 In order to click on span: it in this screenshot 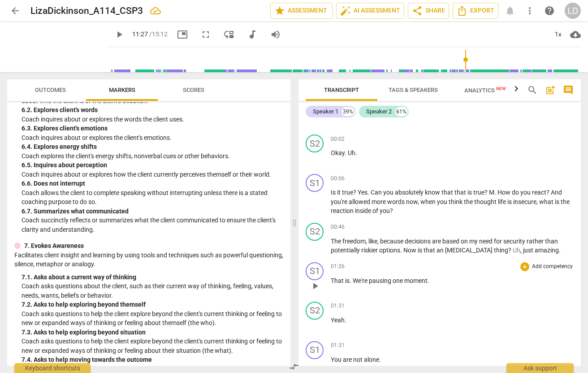, I will do `click(339, 192)`.